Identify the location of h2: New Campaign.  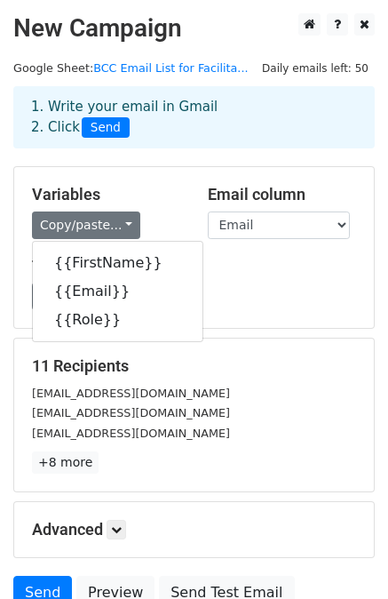
(194, 28).